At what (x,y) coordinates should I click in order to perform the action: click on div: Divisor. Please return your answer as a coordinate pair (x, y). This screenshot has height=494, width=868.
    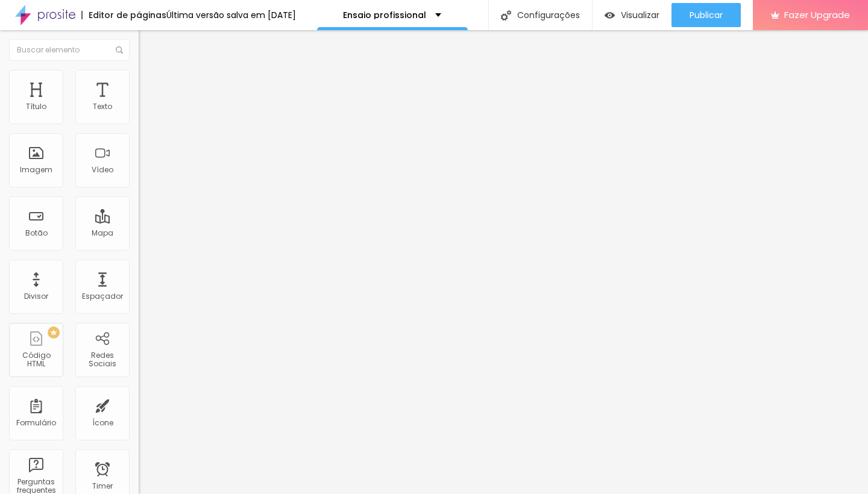
    Looking at the image, I should click on (36, 297).